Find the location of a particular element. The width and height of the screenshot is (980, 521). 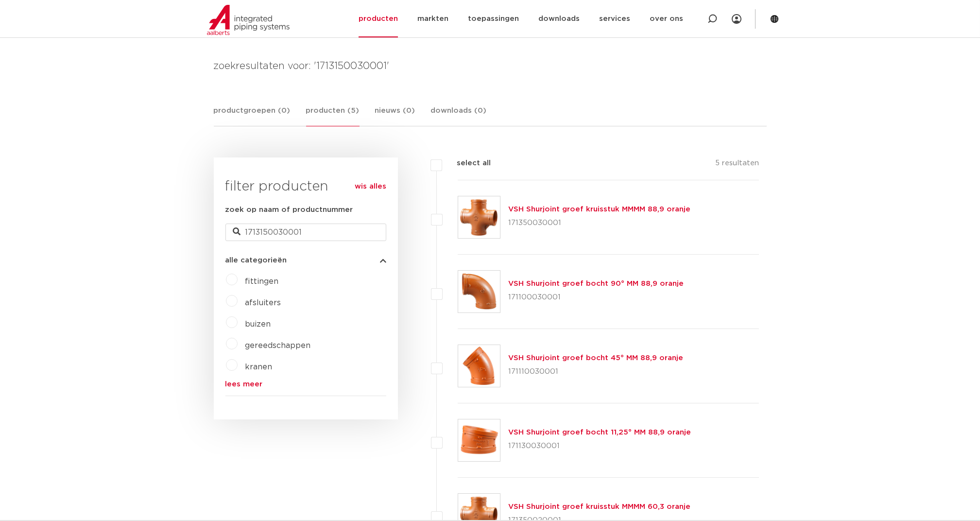

a: nieuws (0) is located at coordinates (395, 115).